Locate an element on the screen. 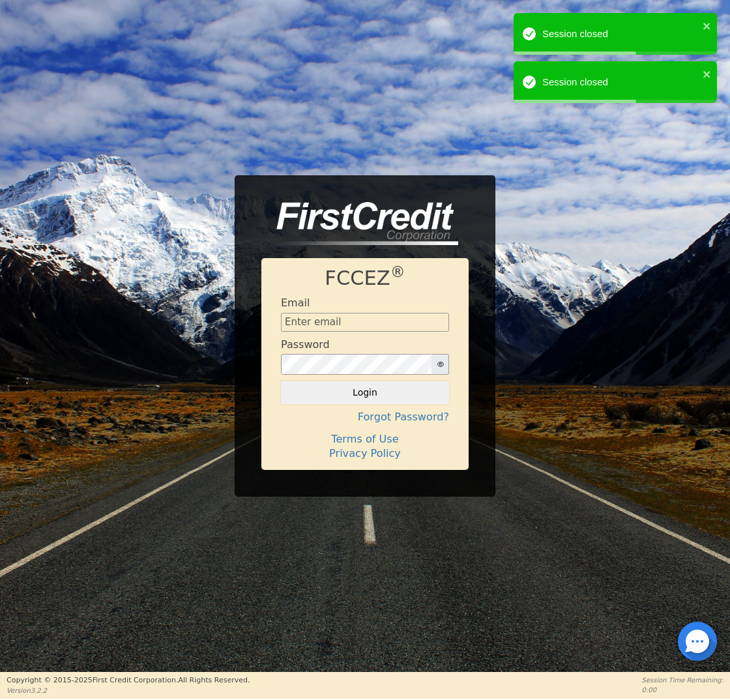  button: Login is located at coordinates (365, 392).